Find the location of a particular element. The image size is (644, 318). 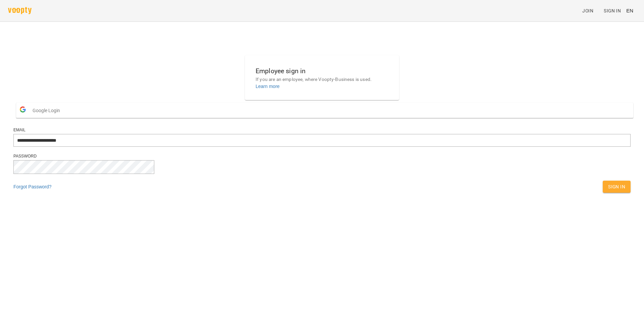

a: Forgot Password? is located at coordinates (33, 187).